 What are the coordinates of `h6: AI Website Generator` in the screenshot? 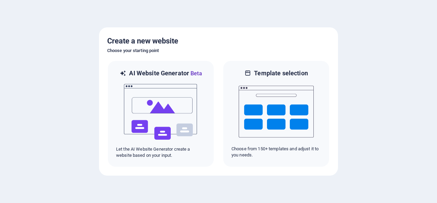 It's located at (165, 73).